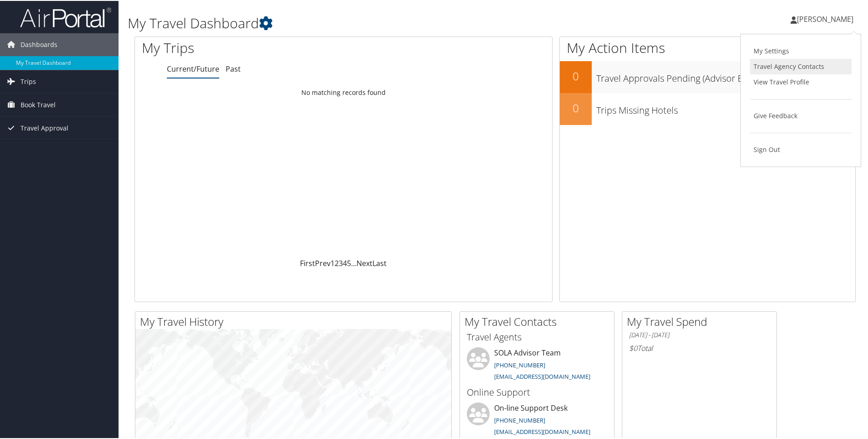  I want to click on img: airportal-logo.png, so click(66, 16).